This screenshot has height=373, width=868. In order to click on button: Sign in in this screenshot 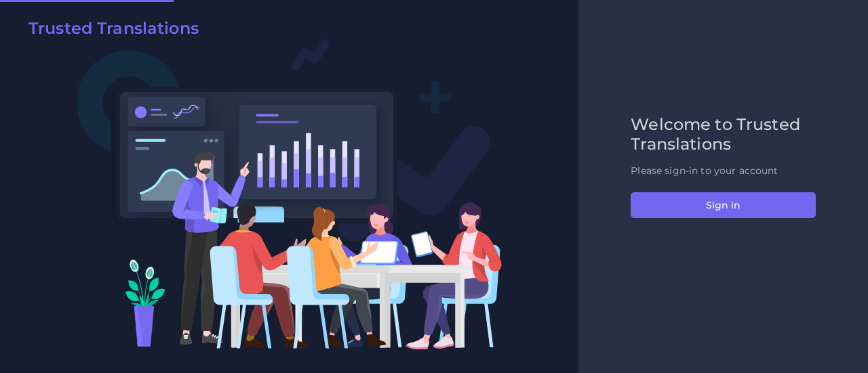, I will do `click(722, 205)`.